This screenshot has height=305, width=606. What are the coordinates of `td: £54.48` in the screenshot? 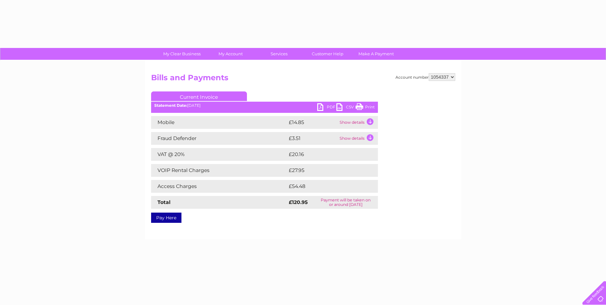 It's located at (326, 186).